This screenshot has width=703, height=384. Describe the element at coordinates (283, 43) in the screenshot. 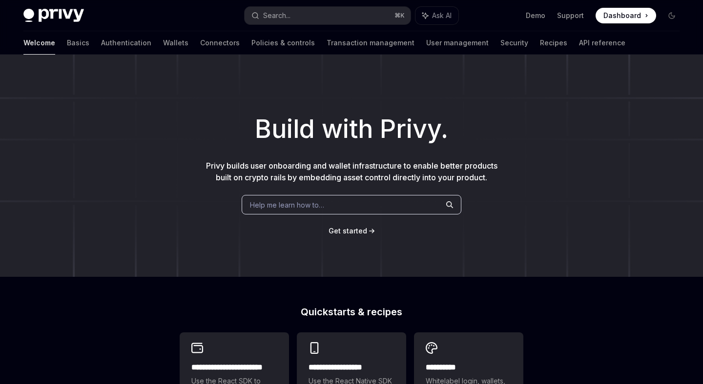

I see `a: Policies & controls` at that location.